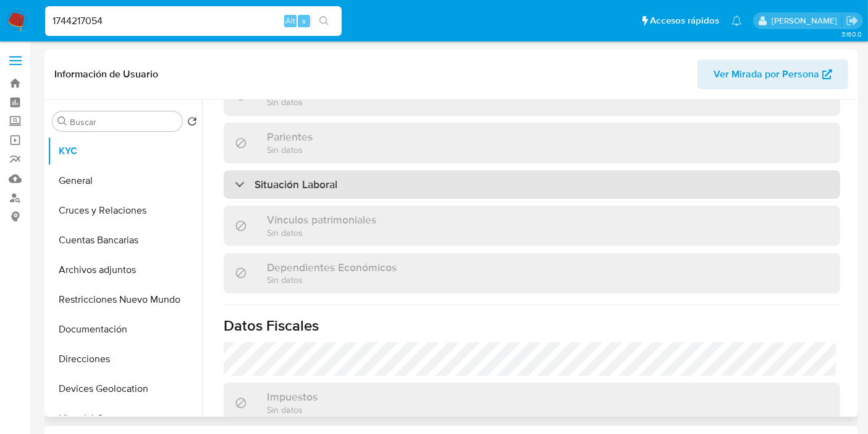 This screenshot has height=434, width=868. Describe the element at coordinates (125, 181) in the screenshot. I see `button: General` at that location.